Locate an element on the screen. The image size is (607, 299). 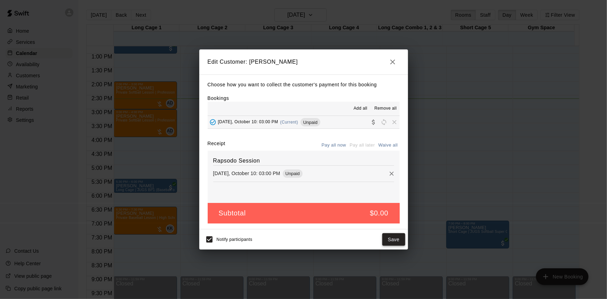
label: Receipt is located at coordinates (216, 145).